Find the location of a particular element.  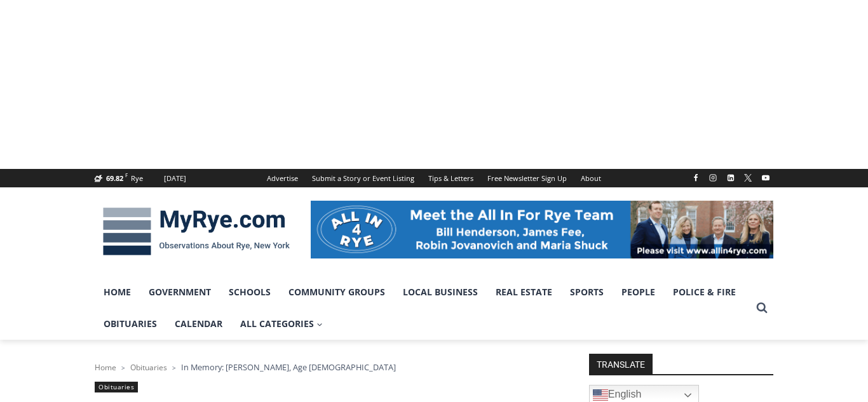

button: View Search Form is located at coordinates (762, 308).